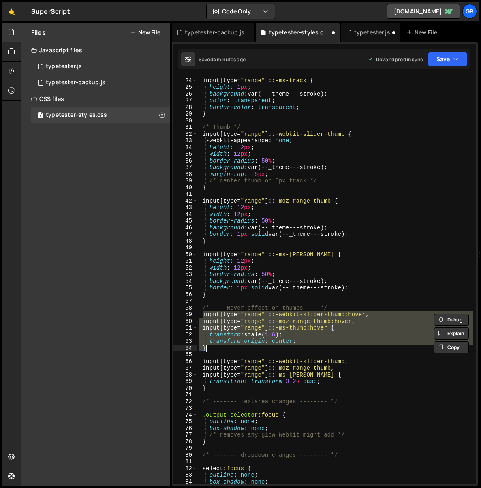 The height and width of the screenshot is (488, 481). What do you see at coordinates (222, 59) in the screenshot?
I see `div: Saved` at bounding box center [222, 59].